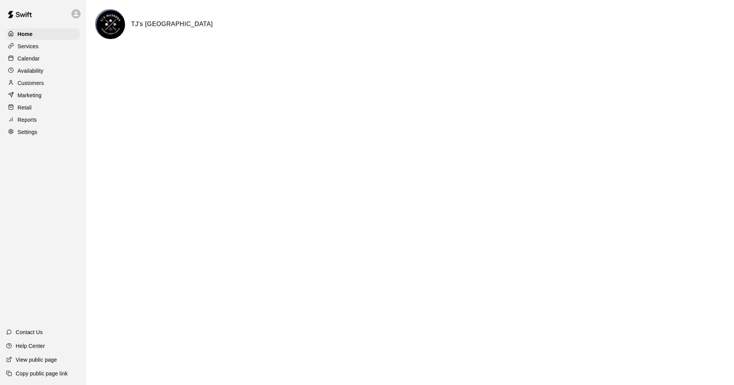  Describe the element at coordinates (43, 71) in the screenshot. I see `a: Availability` at that location.